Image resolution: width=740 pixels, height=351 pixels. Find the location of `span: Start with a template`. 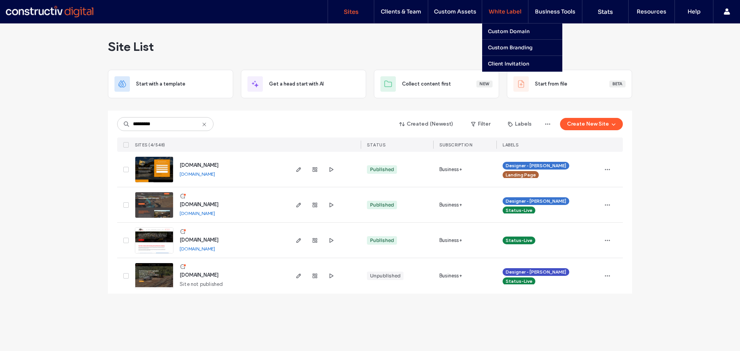

span: Start with a template is located at coordinates (161, 84).